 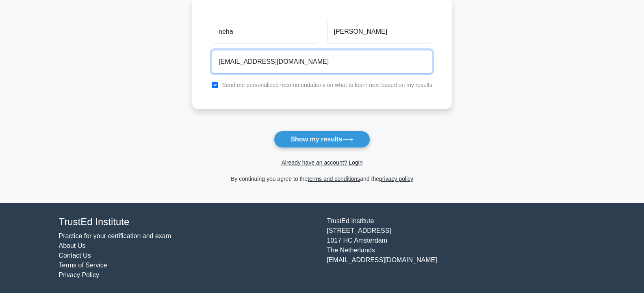 What do you see at coordinates (380, 31) in the screenshot?
I see `input: Last name` at bounding box center [380, 31].